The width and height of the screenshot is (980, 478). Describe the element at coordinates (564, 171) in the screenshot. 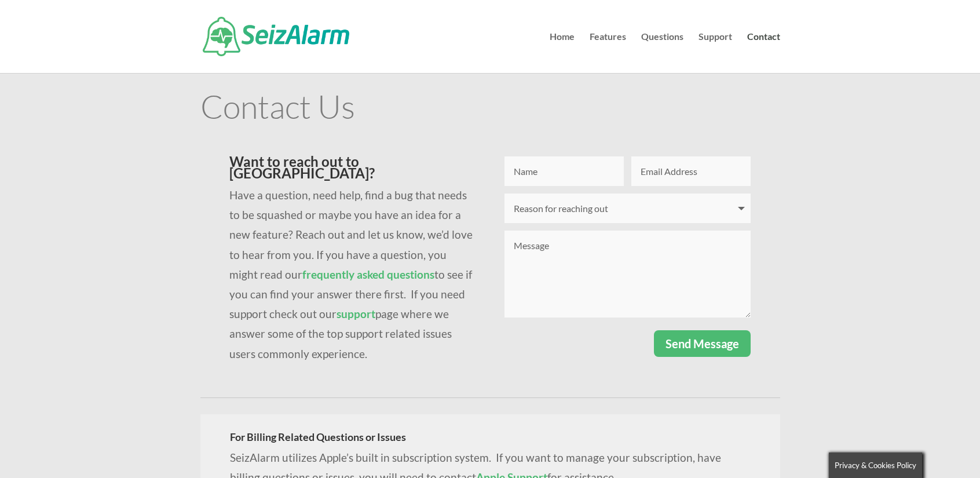

I see `input: Name` at that location.